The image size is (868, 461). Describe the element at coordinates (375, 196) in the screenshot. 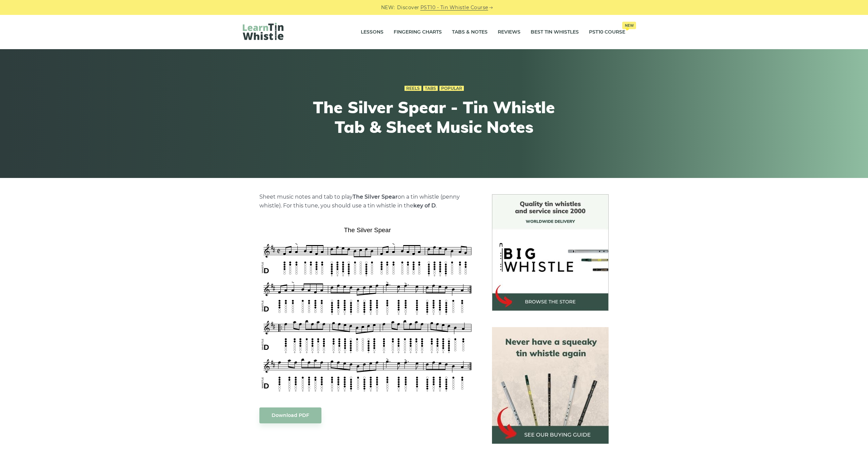

I see `strong: The Silver Spear` at that location.